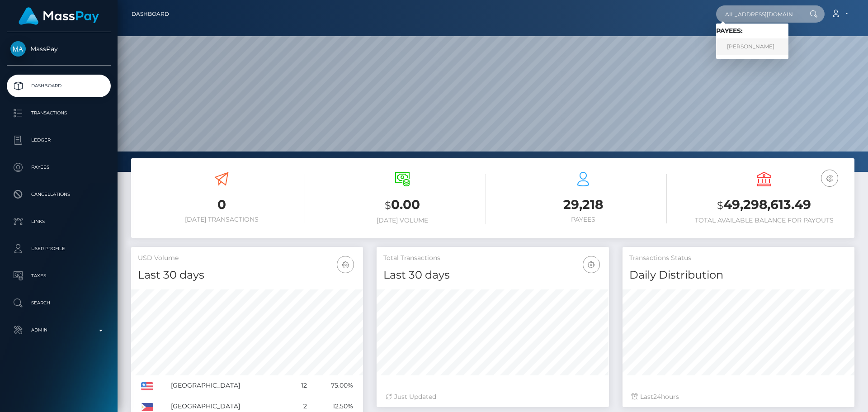 The image size is (868, 412). What do you see at coordinates (492, 396) in the screenshot?
I see `div: Just Updated` at bounding box center [492, 396].